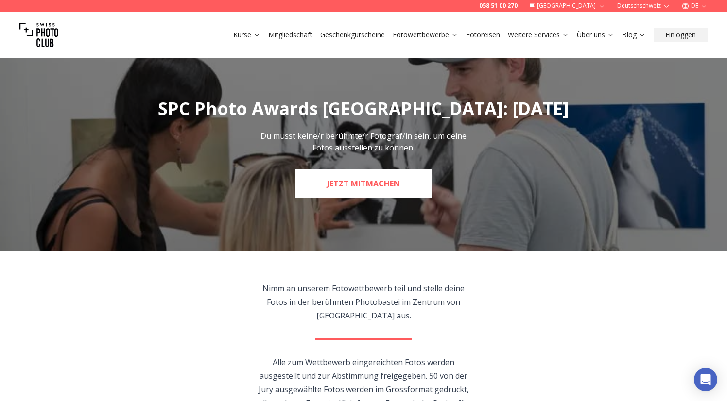 This screenshot has height=401, width=727. Describe the element at coordinates (498, 6) in the screenshot. I see `a: 058 51 00 270` at that location.